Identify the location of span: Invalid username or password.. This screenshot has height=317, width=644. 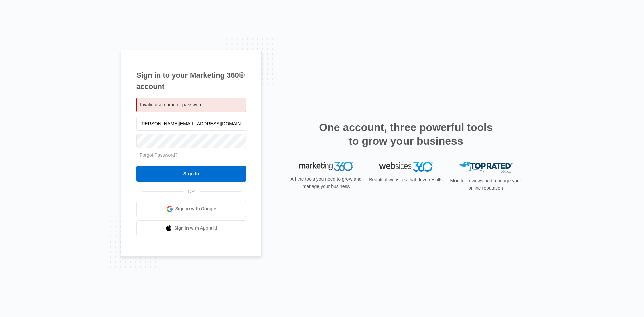
(171, 105).